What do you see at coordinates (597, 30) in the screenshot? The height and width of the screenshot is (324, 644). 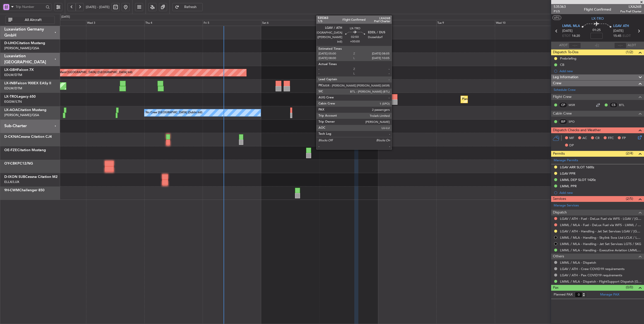 I see `span: 01:25` at bounding box center [597, 30].